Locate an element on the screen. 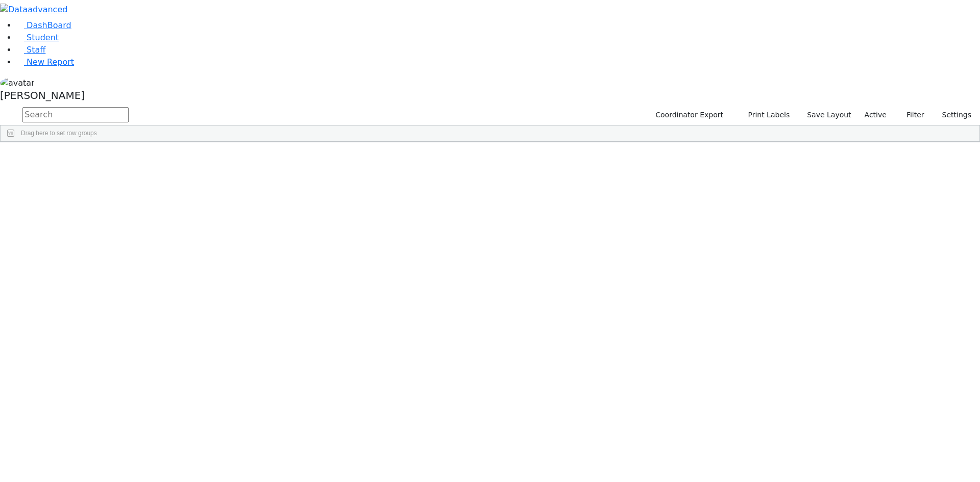 Image resolution: width=980 pixels, height=482 pixels. span: Drag here to set row groups is located at coordinates (58, 133).